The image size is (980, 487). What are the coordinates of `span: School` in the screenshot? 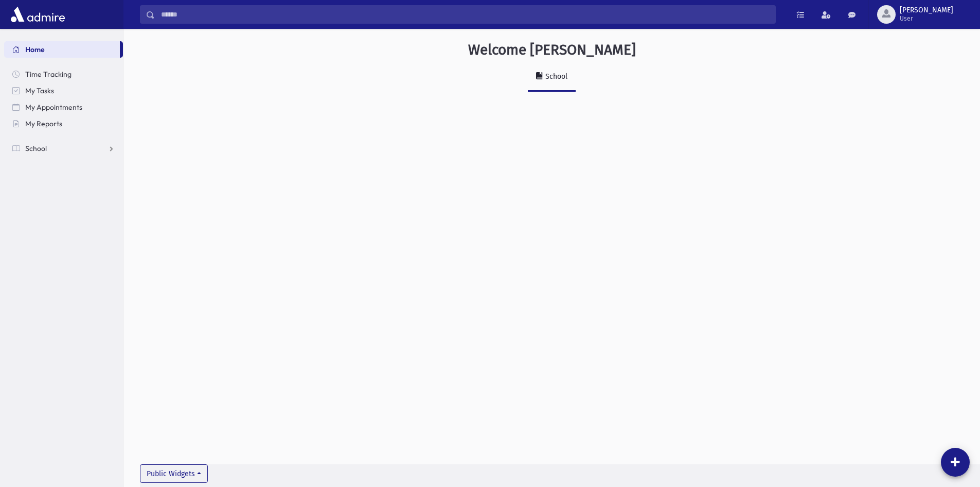 It's located at (36, 148).